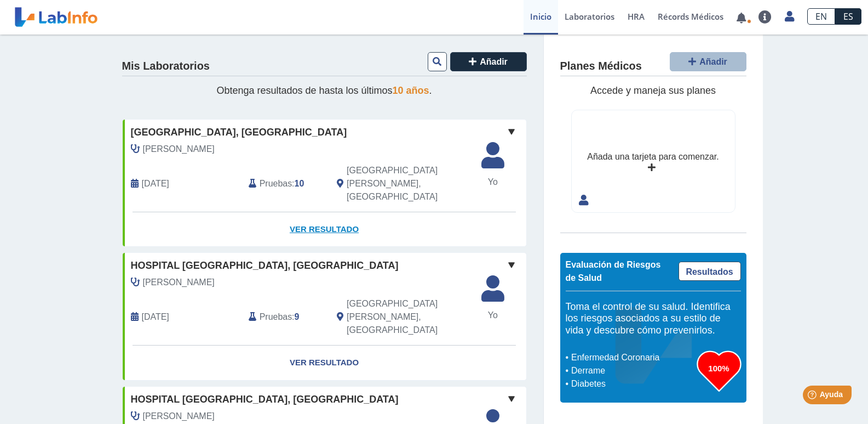  What do you see at coordinates (61, 13) in the screenshot?
I see `span: Ayuda` at bounding box center [61, 13].